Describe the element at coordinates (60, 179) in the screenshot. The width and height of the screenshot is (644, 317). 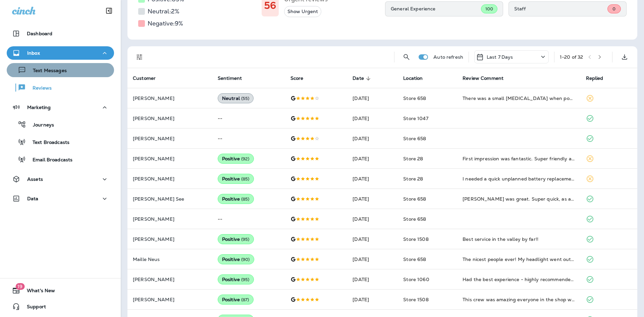
I see `button: Assets` at that location.